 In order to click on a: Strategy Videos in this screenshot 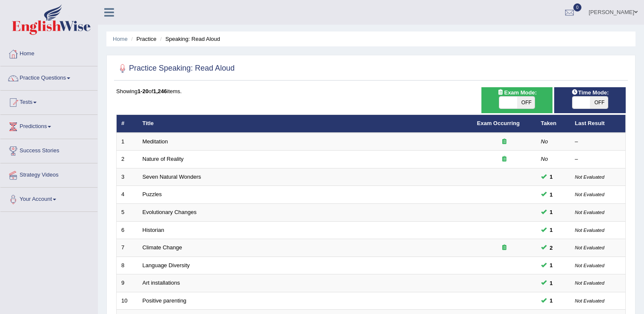, I will do `click(49, 174)`.